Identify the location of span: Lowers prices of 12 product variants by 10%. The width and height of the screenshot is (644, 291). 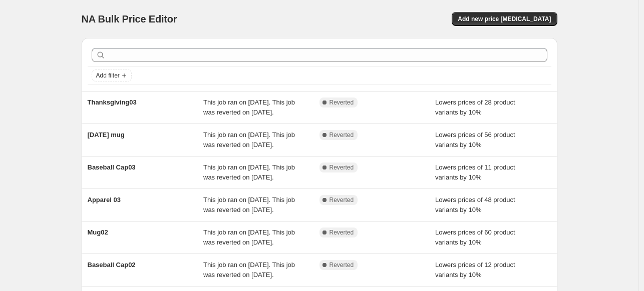
(475, 269).